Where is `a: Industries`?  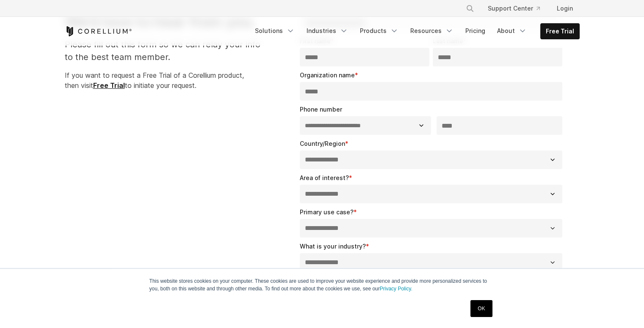 a: Industries is located at coordinates (327, 31).